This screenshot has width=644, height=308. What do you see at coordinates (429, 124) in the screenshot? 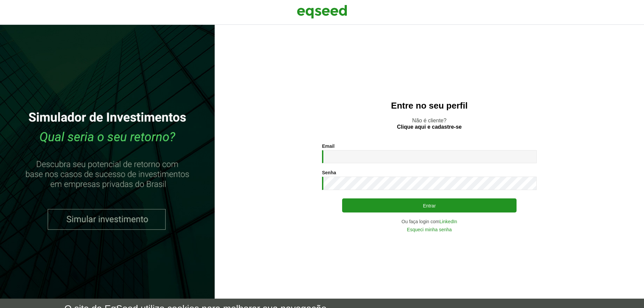
I see `p: Não é cliente?` at bounding box center [429, 124].